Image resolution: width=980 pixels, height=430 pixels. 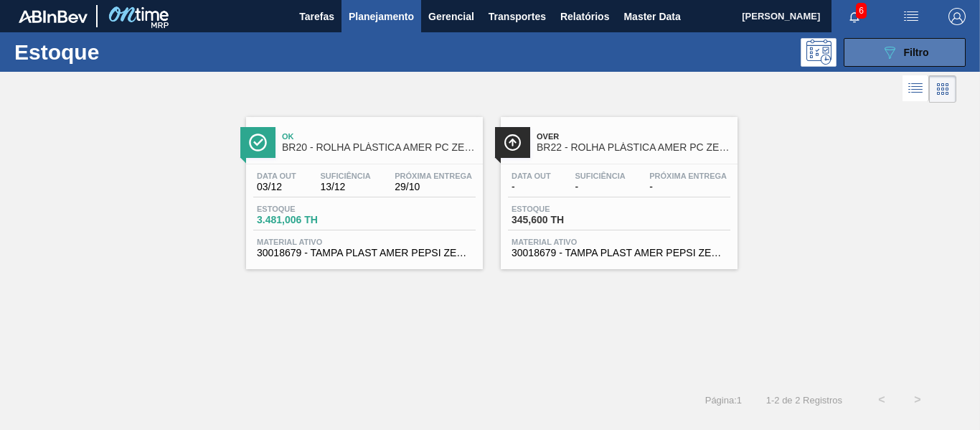 I want to click on span: Gerencial, so click(x=452, y=16).